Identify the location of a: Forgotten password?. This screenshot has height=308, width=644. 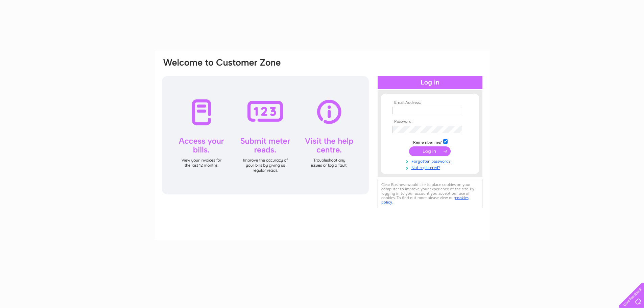
(431, 161).